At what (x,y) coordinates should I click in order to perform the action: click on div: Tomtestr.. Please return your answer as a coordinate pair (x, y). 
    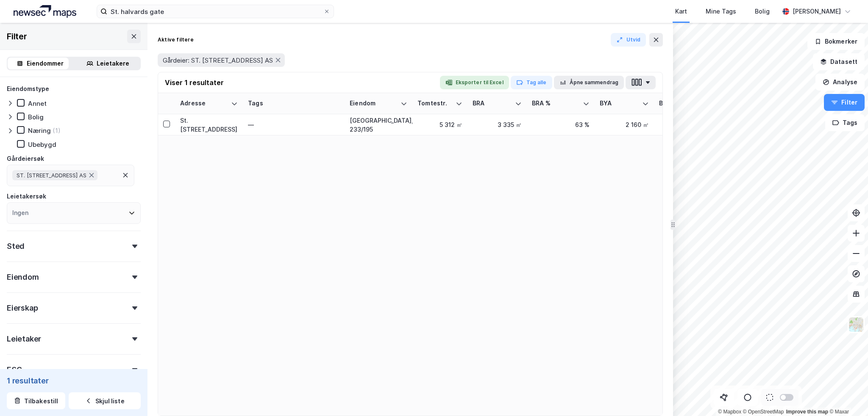
    Looking at the image, I should click on (434, 103).